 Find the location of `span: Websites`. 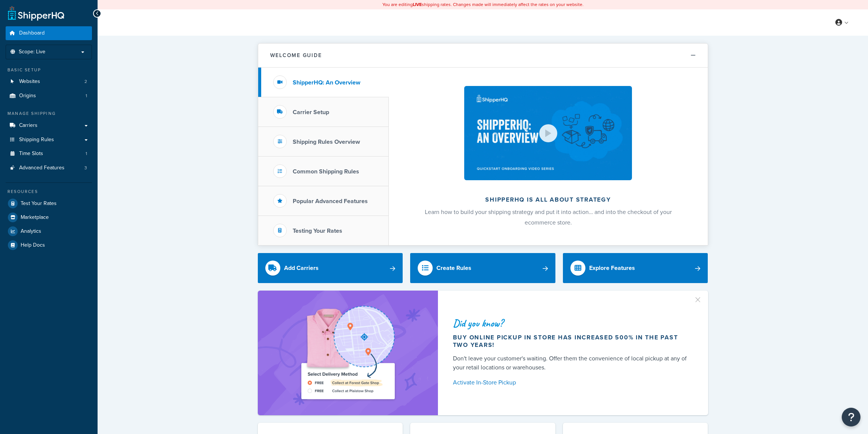

span: Websites is located at coordinates (30, 81).